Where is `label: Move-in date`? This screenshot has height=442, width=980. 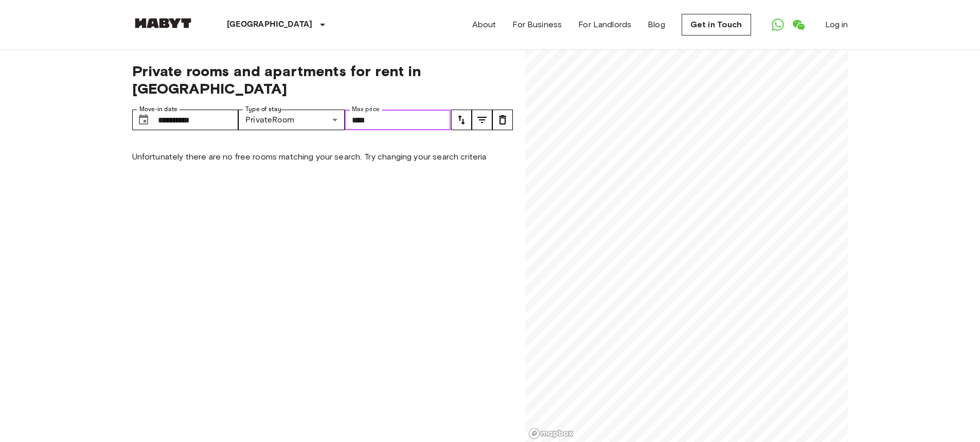
label: Move-in date is located at coordinates (159, 110).